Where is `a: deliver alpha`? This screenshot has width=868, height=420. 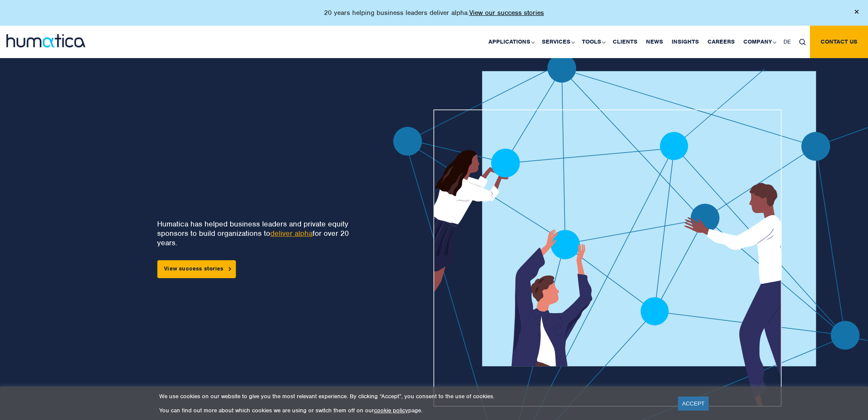 a: deliver alpha is located at coordinates (292, 233).